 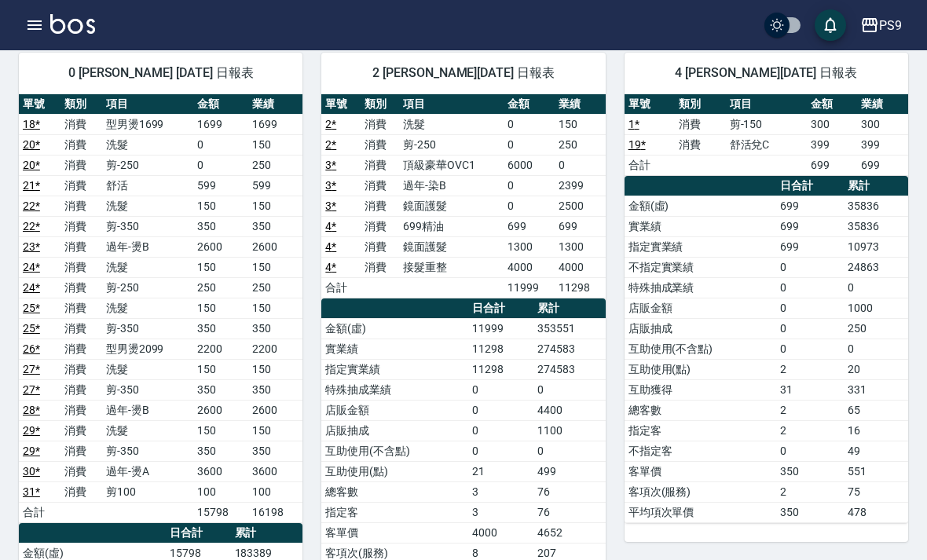 I want to click on td: 客單價, so click(x=395, y=532).